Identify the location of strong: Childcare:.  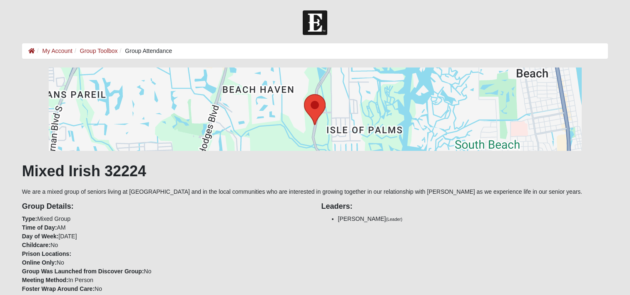
(36, 245).